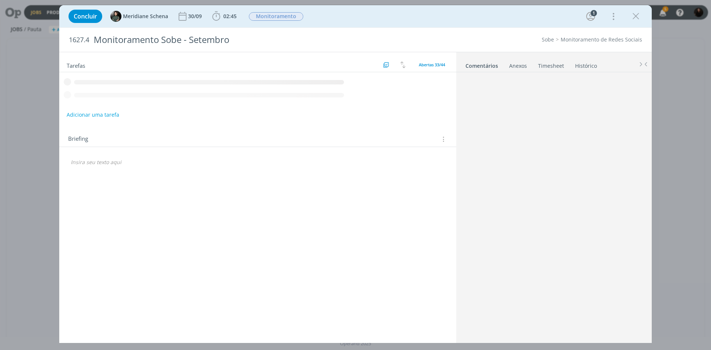 Image resolution: width=711 pixels, height=350 pixels. Describe the element at coordinates (246, 40) in the screenshot. I see `div: Monitoramento Sobe - Setembro` at that location.